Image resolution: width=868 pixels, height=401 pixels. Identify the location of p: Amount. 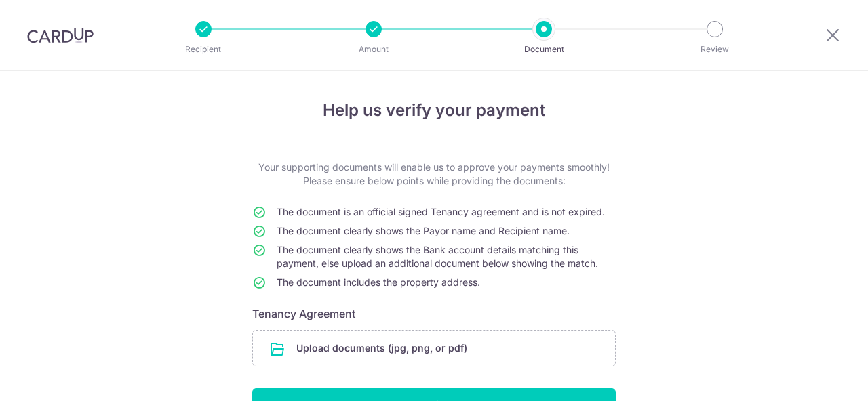
(374, 49).